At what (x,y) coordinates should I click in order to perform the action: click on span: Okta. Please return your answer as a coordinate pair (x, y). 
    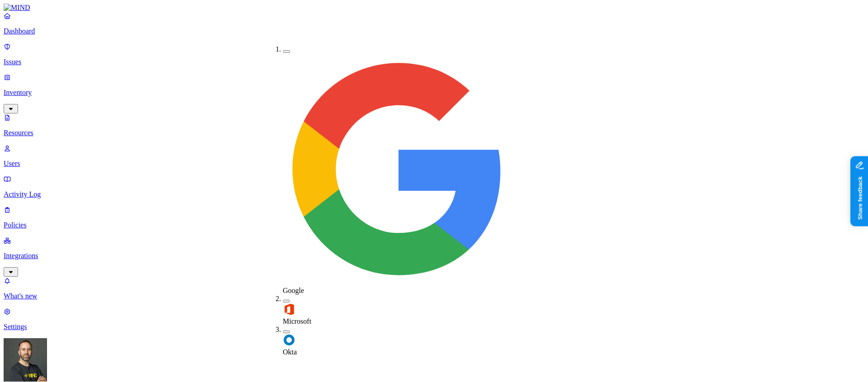
    Looking at the image, I should click on (290, 351).